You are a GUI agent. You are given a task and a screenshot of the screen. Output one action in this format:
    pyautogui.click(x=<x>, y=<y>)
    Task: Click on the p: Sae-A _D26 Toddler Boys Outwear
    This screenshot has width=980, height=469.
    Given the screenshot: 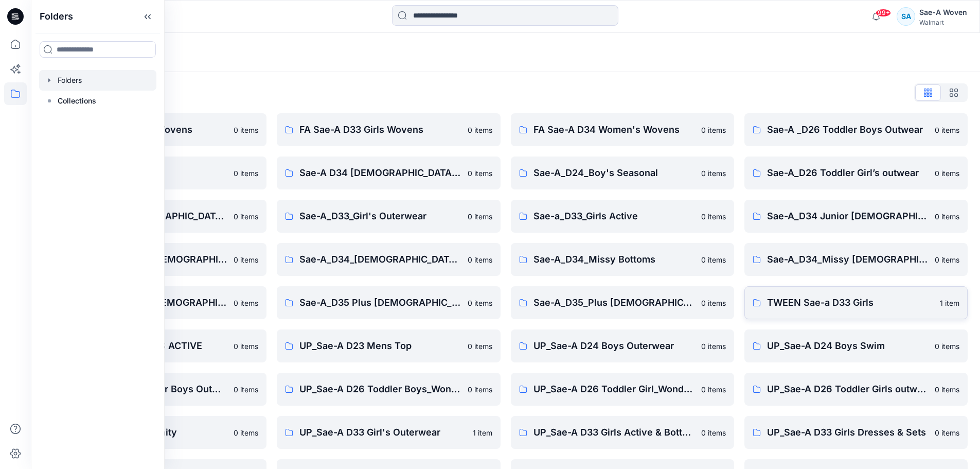 What is the action you would take?
    pyautogui.click(x=847, y=130)
    